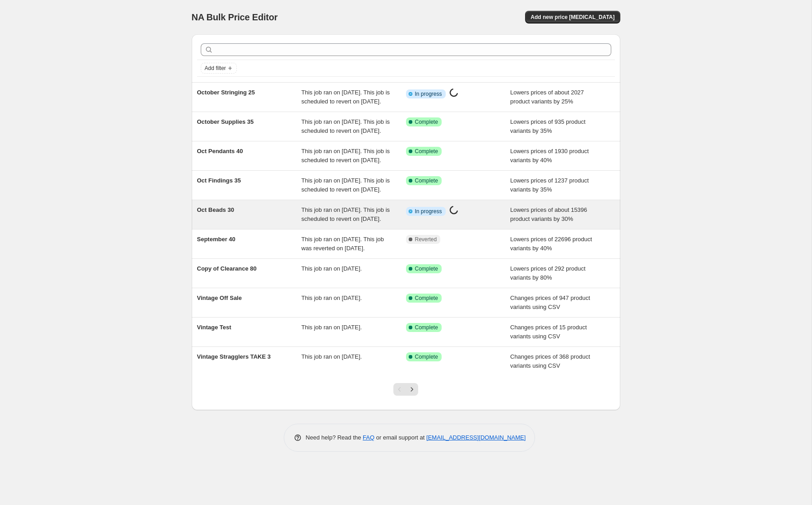 Image resolution: width=812 pixels, height=505 pixels. Describe the element at coordinates (216, 239) in the screenshot. I see `span: September 40` at that location.